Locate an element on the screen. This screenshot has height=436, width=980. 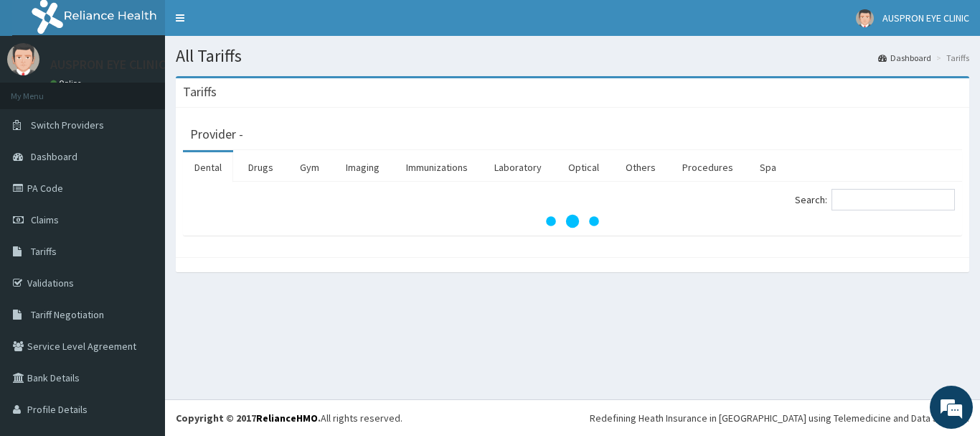
input: Search: is located at coordinates (893, 200).